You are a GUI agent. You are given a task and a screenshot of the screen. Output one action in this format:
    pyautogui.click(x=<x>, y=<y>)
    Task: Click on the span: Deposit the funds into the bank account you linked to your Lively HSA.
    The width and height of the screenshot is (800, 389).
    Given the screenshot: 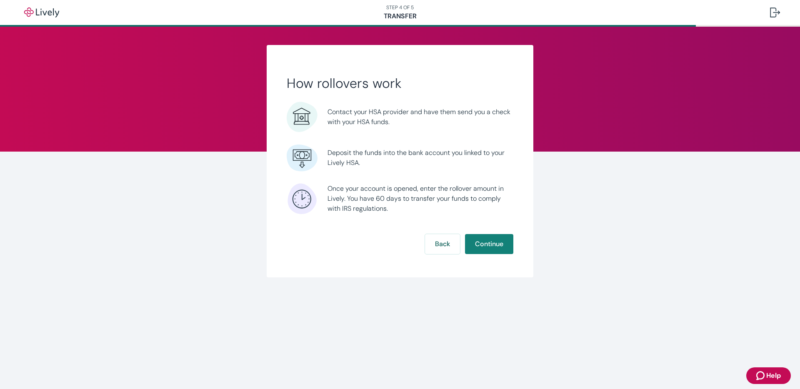 What is the action you would take?
    pyautogui.click(x=421, y=158)
    